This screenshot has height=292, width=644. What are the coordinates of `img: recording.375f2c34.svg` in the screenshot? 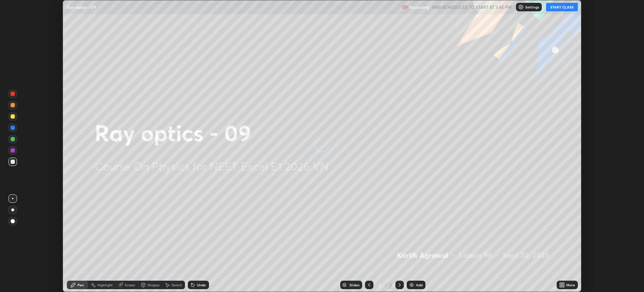 It's located at (405, 7).